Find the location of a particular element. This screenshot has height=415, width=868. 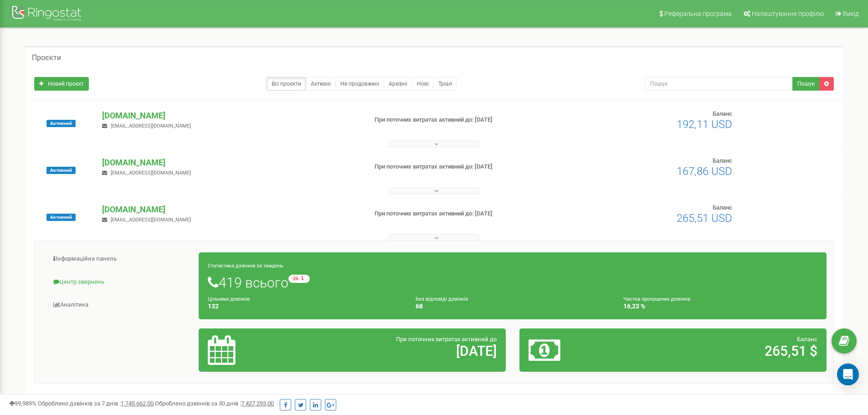

span: 99,989% is located at coordinates (22, 403).